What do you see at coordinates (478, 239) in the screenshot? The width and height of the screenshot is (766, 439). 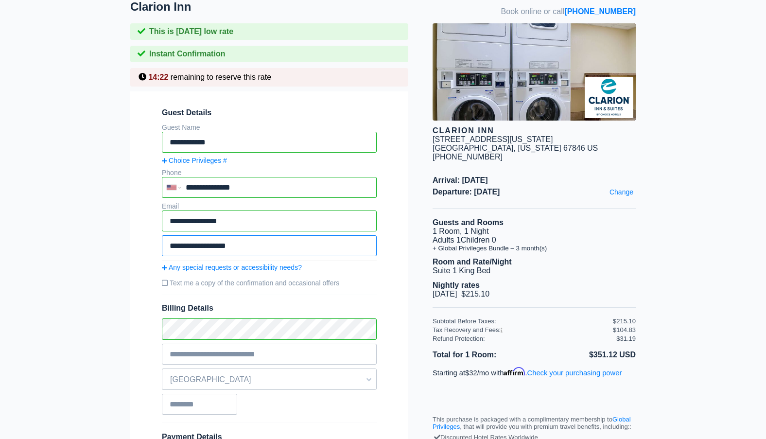 I see `span: Children 0` at bounding box center [478, 239].